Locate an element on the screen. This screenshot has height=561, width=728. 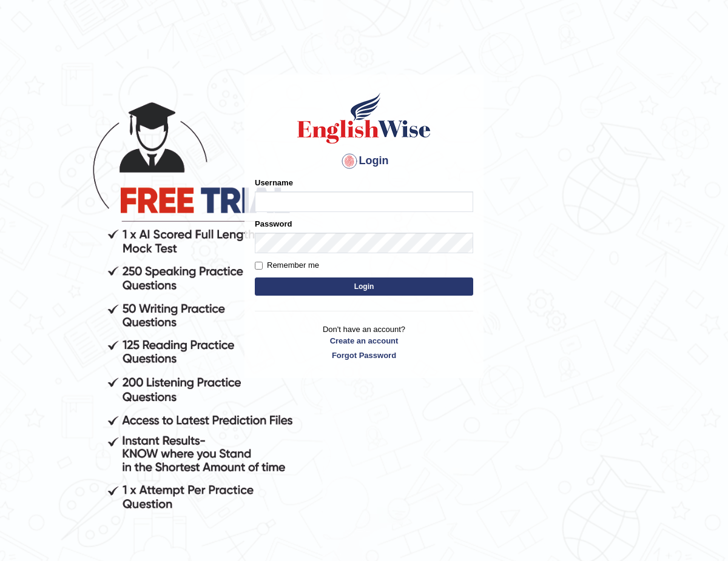
button: Login is located at coordinates (364, 287).